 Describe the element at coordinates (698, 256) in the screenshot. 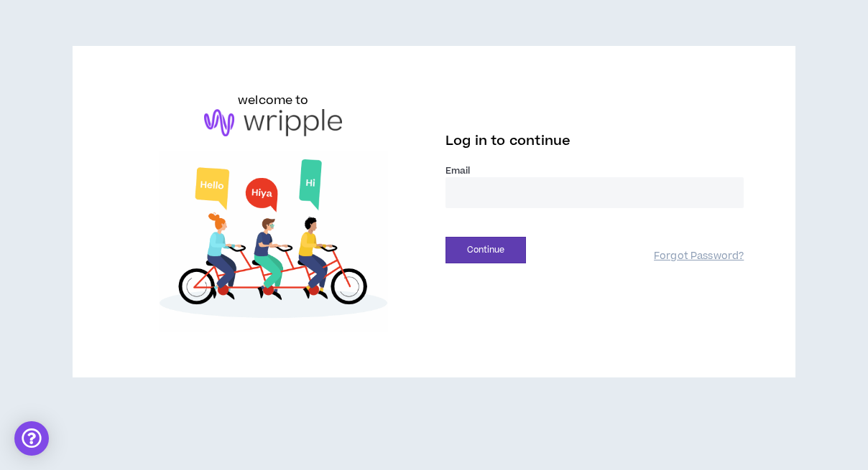

I see `a: Forgot Password?` at that location.